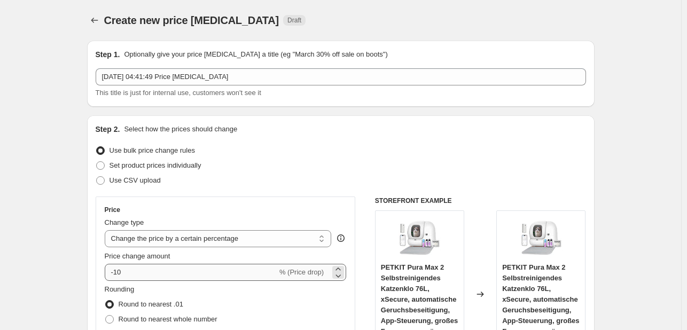 The width and height of the screenshot is (687, 330). I want to click on input: 30% off holiday sale, so click(341, 77).